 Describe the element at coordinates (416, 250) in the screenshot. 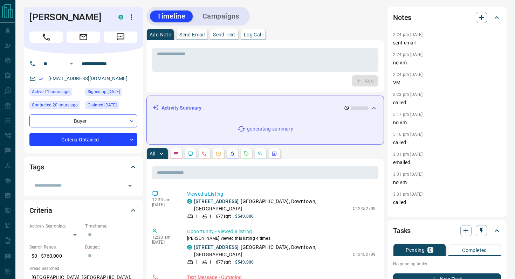

I see `p: Pending` at that location.